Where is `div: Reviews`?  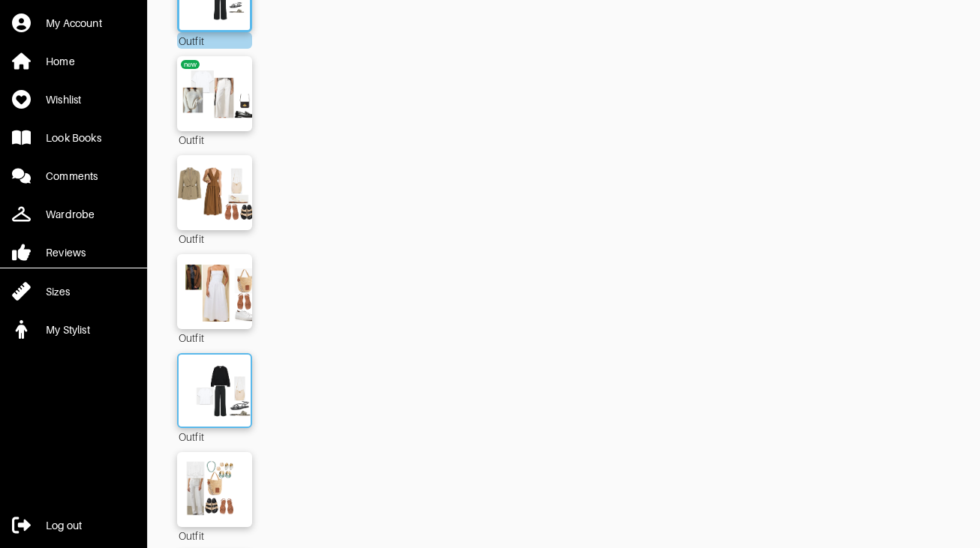
div: Reviews is located at coordinates (66, 253).